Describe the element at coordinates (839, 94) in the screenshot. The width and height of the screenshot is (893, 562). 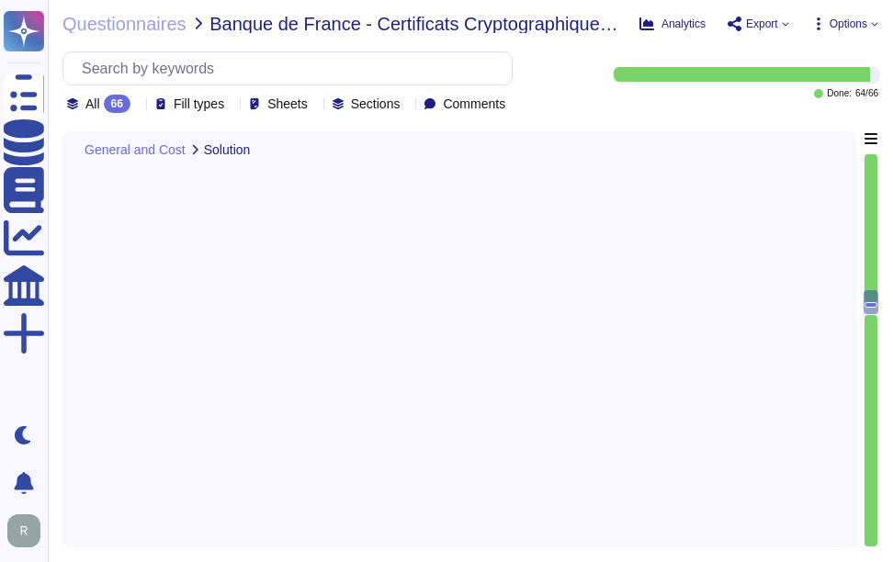
I see `span: Done:` at that location.